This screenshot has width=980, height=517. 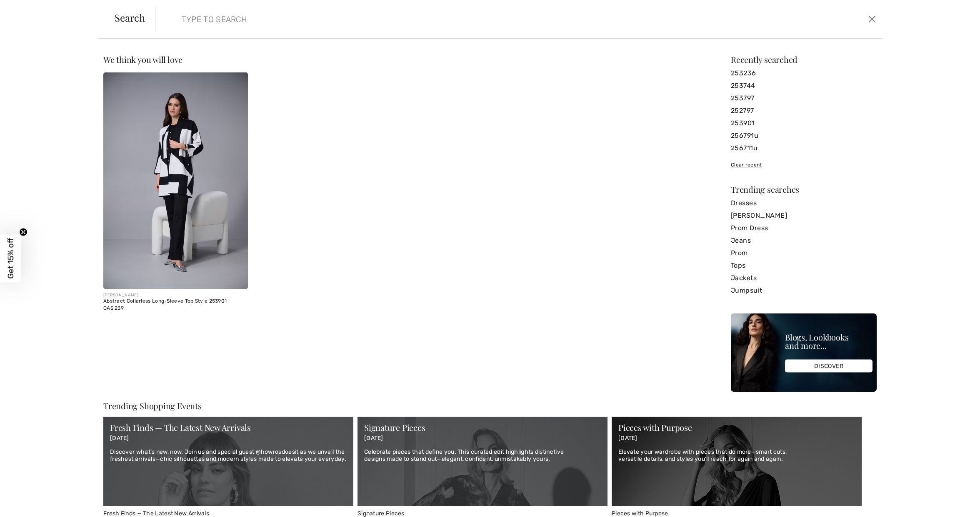 I want to click on span: Help, so click(x=28, y=9).